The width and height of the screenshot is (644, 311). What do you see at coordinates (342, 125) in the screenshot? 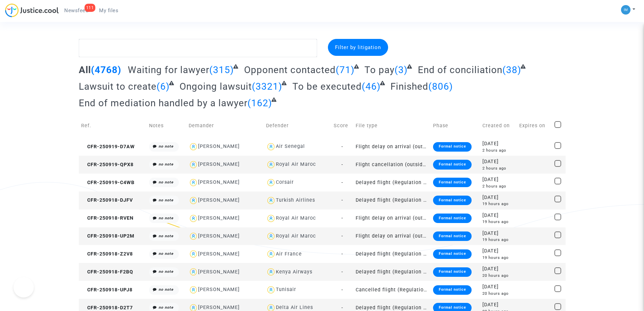
I see `td: Score` at bounding box center [342, 125].